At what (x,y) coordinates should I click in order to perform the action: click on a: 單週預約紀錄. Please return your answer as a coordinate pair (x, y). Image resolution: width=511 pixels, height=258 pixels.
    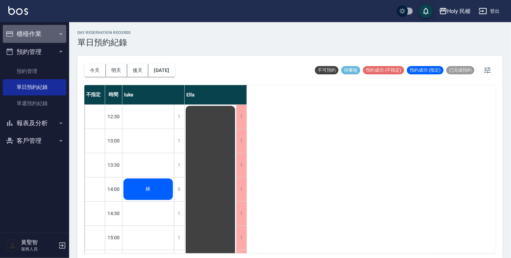
    Looking at the image, I should click on (35, 103).